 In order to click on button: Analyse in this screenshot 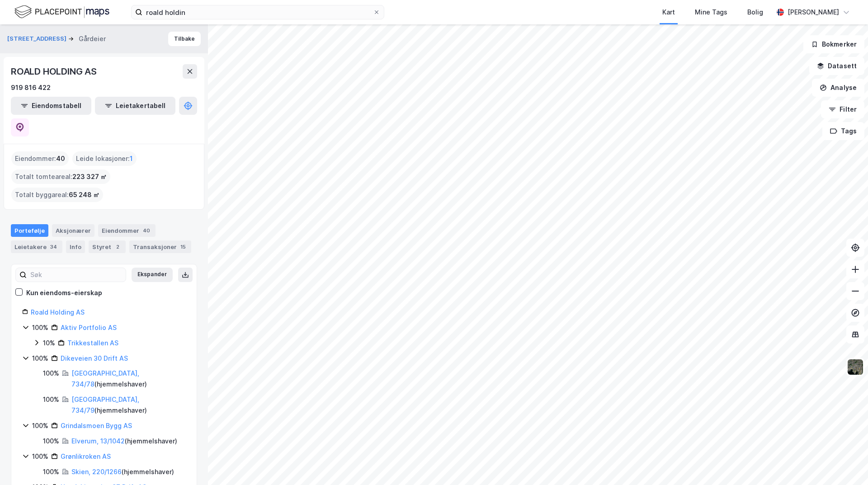, I will do `click(838, 87)`.